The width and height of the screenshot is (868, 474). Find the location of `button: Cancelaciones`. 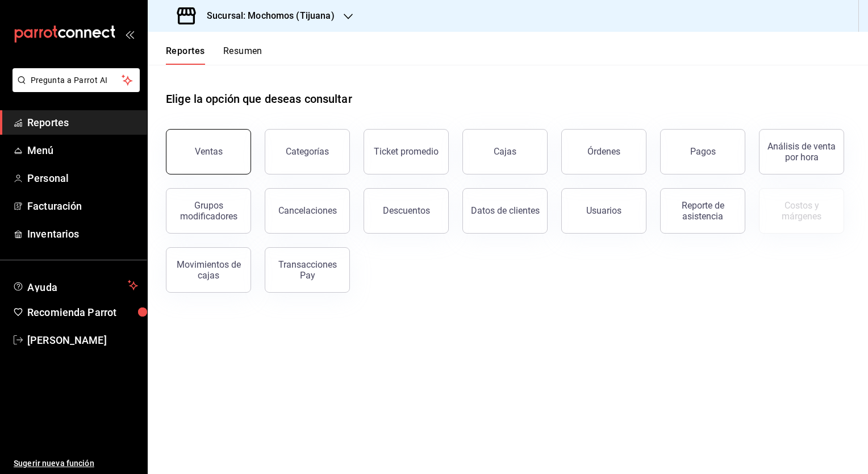

button: Cancelaciones is located at coordinates (307, 211).